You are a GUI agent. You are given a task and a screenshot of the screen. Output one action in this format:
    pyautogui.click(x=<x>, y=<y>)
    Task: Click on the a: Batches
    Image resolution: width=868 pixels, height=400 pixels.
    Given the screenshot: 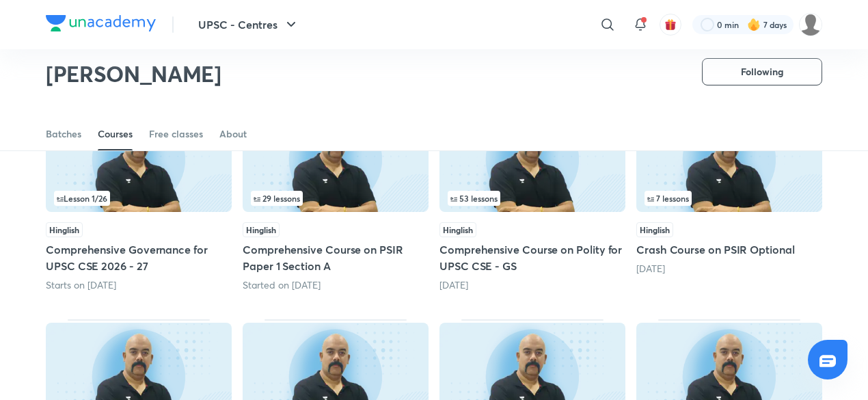 What is the action you would take?
    pyautogui.click(x=64, y=134)
    